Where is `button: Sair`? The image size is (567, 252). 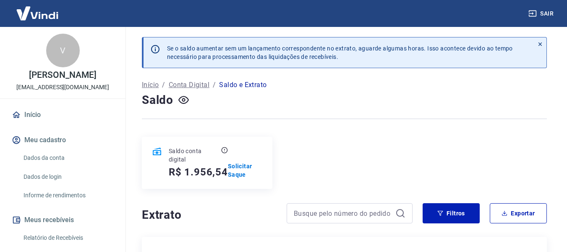
button: Sair is located at coordinates (542, 13).